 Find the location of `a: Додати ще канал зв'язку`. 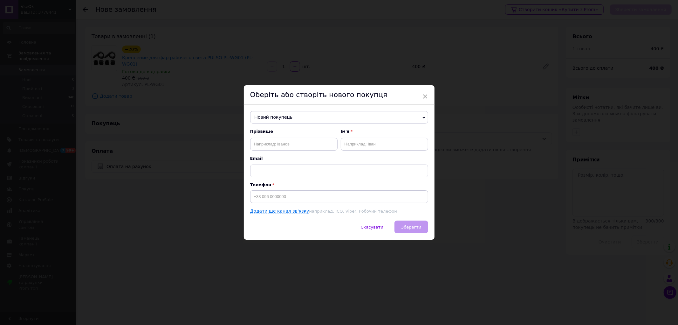

a: Додати ще канал зв'язку is located at coordinates (280, 211).